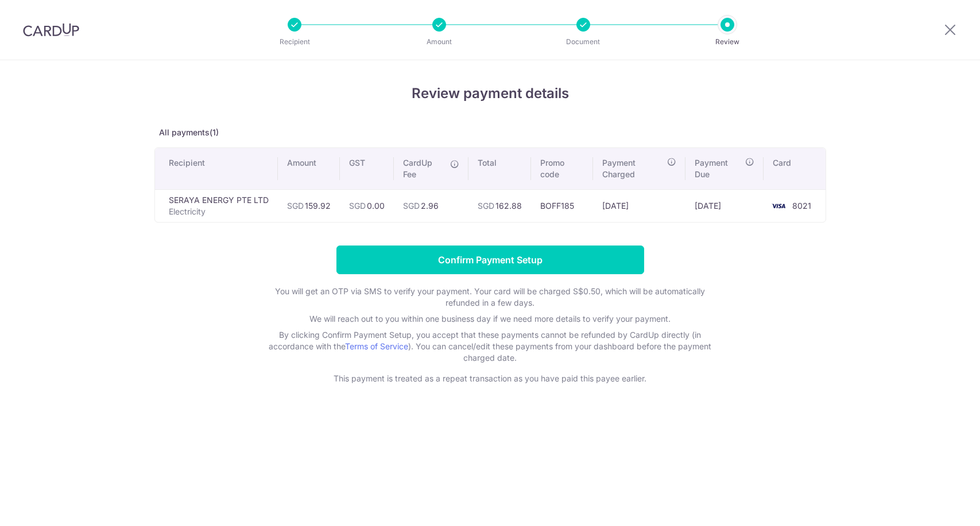 The height and width of the screenshot is (526, 980). What do you see at coordinates (490, 260) in the screenshot?
I see `input: Confirm Payment Setup` at bounding box center [490, 260].